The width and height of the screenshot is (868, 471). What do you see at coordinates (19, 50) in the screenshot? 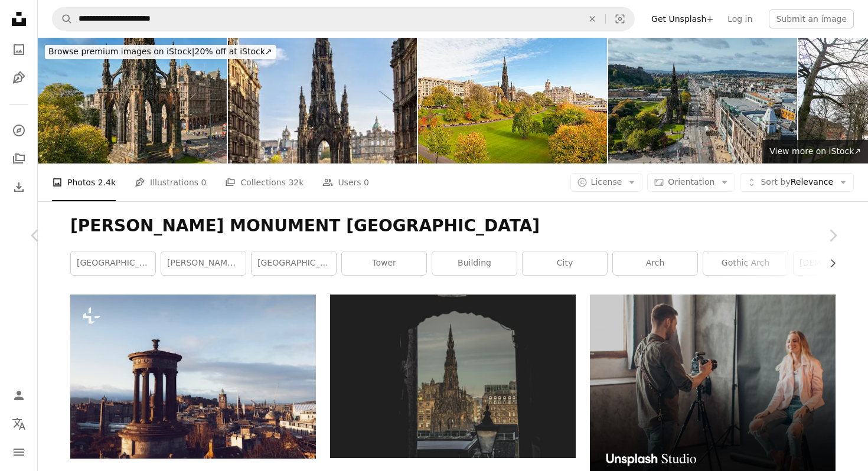
I see `a: Photos` at bounding box center [19, 50].